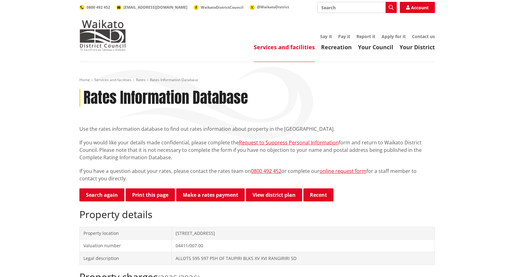  What do you see at coordinates (210, 195) in the screenshot?
I see `a: Make a rates payment` at bounding box center [210, 195].